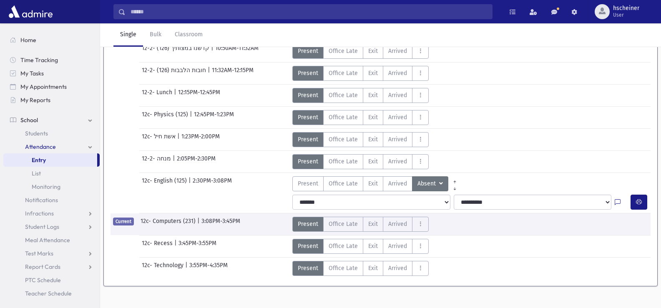 Image resolution: width=661 pixels, height=308 pixels. Describe the element at coordinates (51, 213) in the screenshot. I see `a: Infractions` at that location.